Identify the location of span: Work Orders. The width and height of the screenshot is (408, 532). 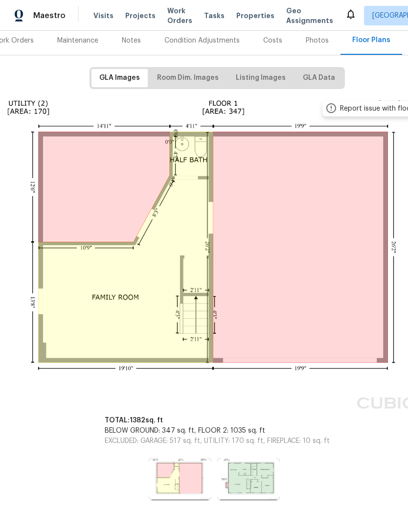
(179, 16).